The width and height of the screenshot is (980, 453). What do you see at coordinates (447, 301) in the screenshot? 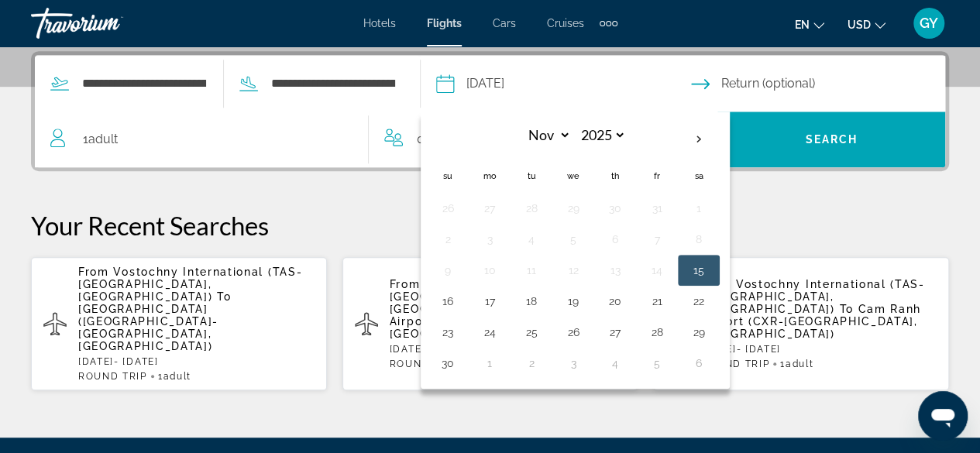
I see `button: Day 16` at bounding box center [447, 301].